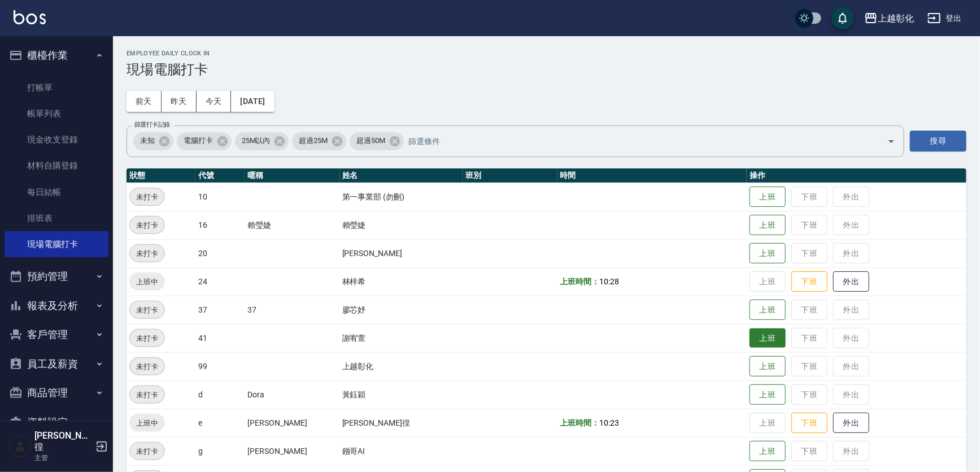  What do you see at coordinates (256, 141) in the screenshot?
I see `span: 25M以內` at bounding box center [256, 141].